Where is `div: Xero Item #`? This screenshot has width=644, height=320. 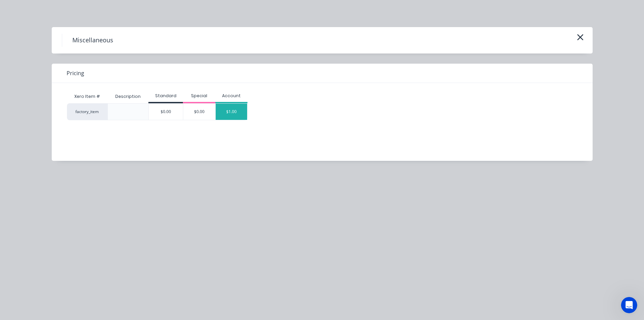 div: Xero Item # is located at coordinates (87, 97).